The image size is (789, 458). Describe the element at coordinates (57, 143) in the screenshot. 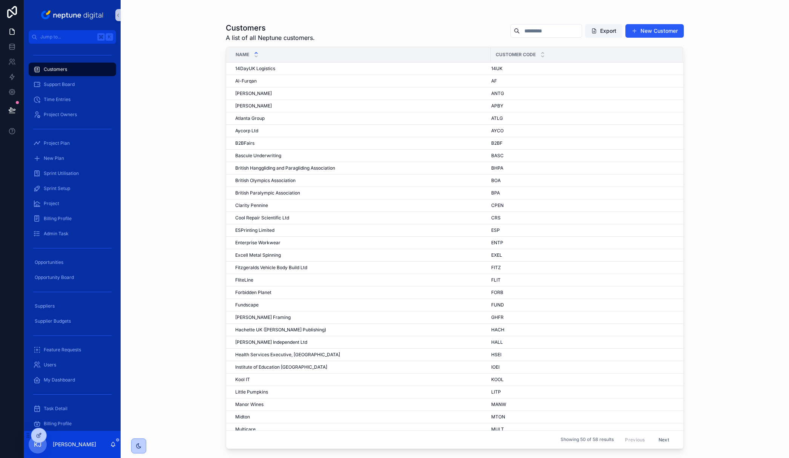

I see `span: Project Plan` at that location.